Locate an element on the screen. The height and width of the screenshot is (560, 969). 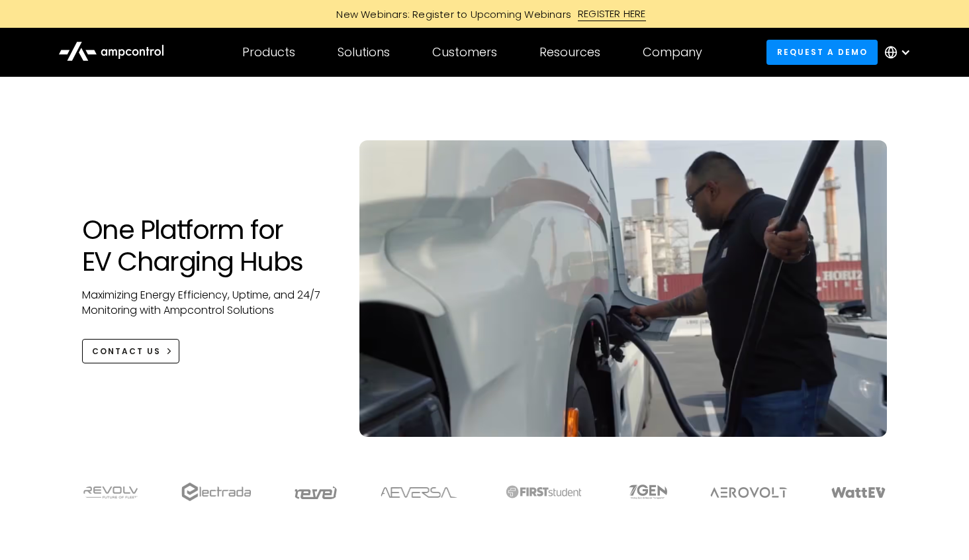
div: CONTACT US is located at coordinates (127, 351).